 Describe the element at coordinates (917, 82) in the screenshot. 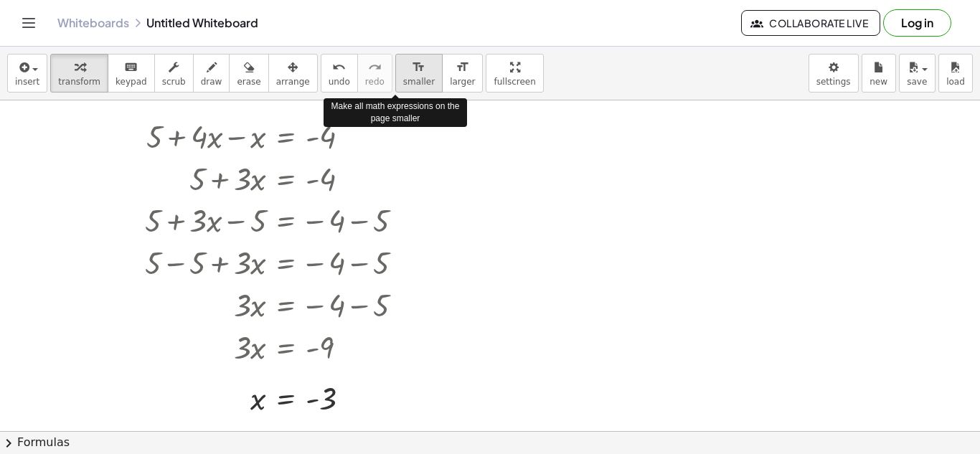

I see `span: save` at that location.